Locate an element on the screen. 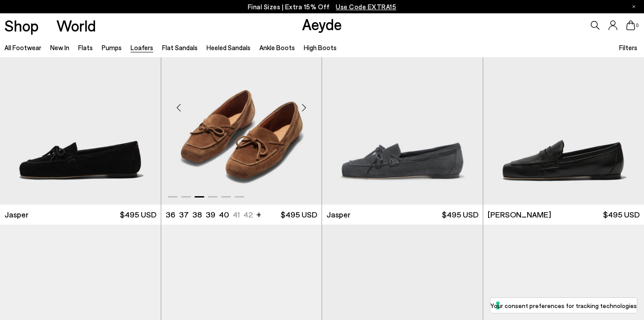 Image resolution: width=644 pixels, height=320 pixels. a: Ankle Boots is located at coordinates (277, 48).